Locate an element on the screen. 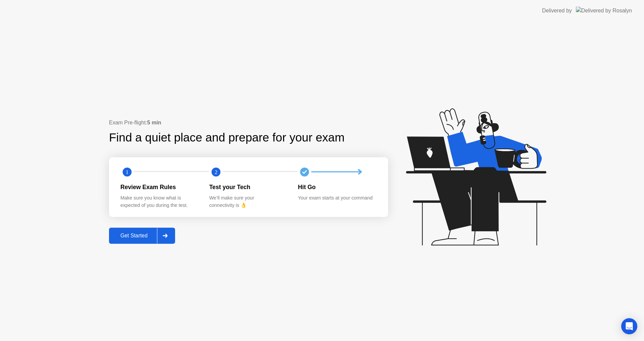 This screenshot has width=644, height=341. img: Delivered by Rosalyn is located at coordinates (604, 10).